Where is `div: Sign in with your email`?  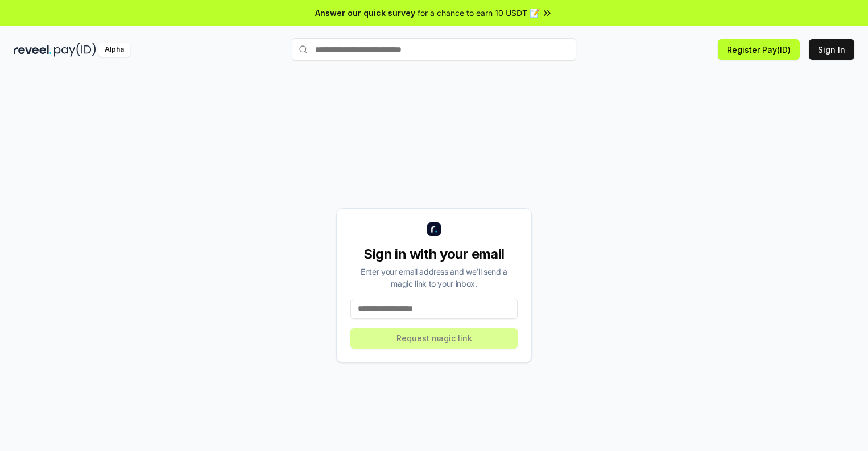
div: Sign in with your email is located at coordinates (434, 254).